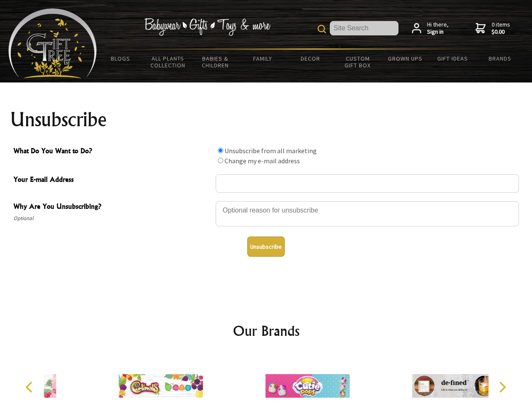  Describe the element at coordinates (500, 59) in the screenshot. I see `a: Brands` at that location.